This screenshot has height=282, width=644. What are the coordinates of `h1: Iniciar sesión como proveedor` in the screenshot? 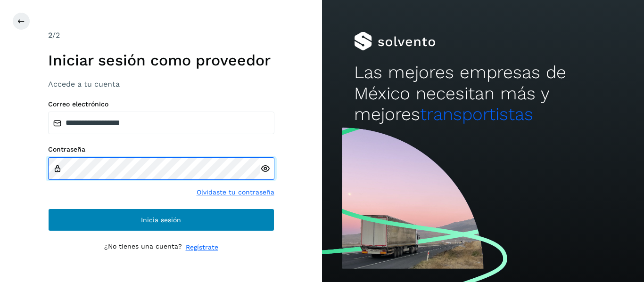 It's located at (161, 60).